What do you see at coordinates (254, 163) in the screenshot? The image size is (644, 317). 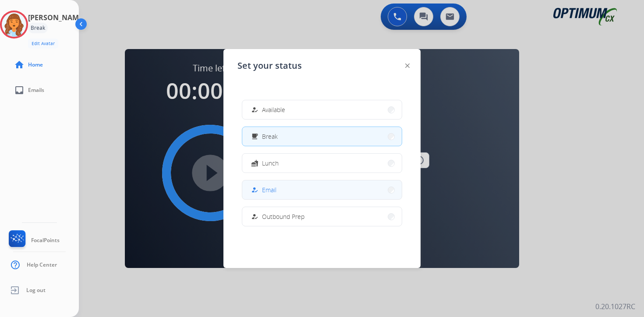 I see `mat-icon: fastfood` at bounding box center [254, 163].